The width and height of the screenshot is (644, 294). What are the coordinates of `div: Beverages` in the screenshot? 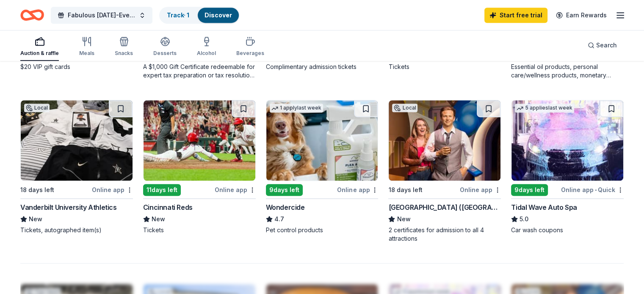 It's located at (250, 53).